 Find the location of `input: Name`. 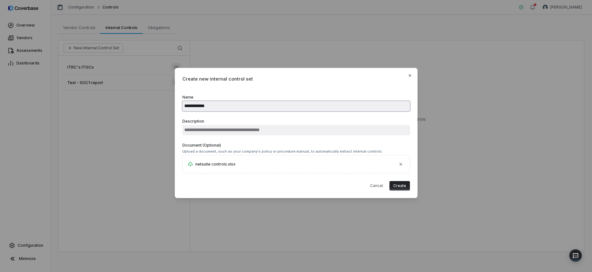

input: Name is located at coordinates (296, 106).